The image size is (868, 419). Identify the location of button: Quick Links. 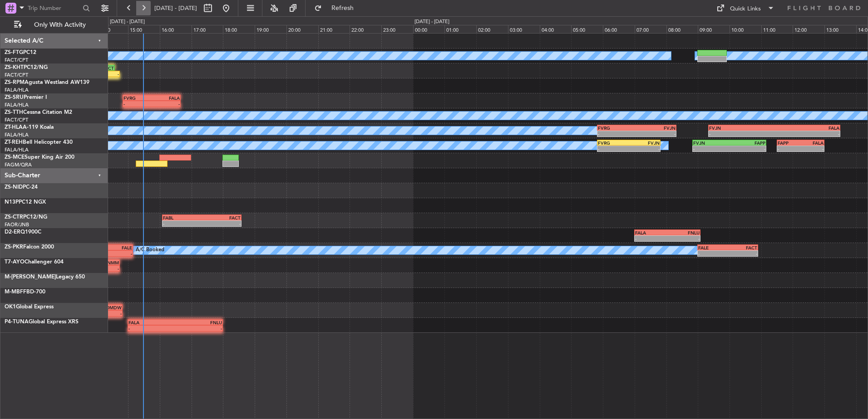
(745, 8).